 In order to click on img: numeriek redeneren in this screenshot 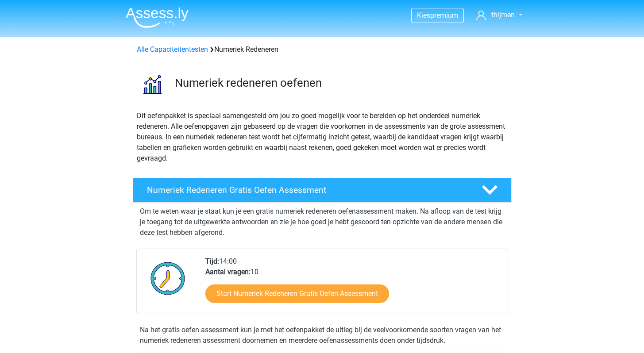, I will do `click(152, 84)`.